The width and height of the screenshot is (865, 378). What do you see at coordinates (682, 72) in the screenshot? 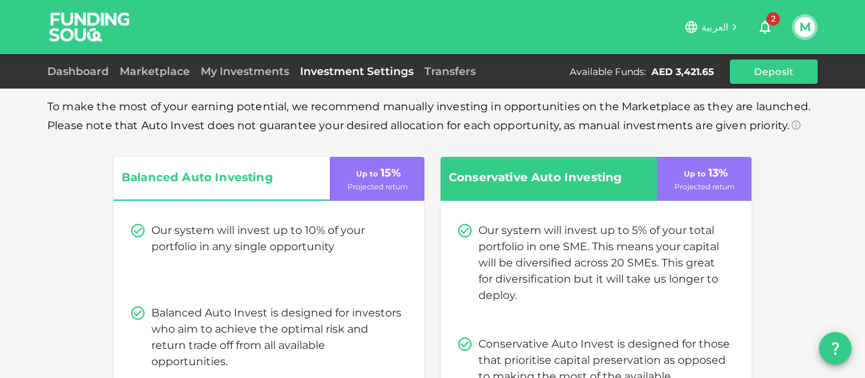
I see `div: AED 3,421.65` at bounding box center [682, 72].